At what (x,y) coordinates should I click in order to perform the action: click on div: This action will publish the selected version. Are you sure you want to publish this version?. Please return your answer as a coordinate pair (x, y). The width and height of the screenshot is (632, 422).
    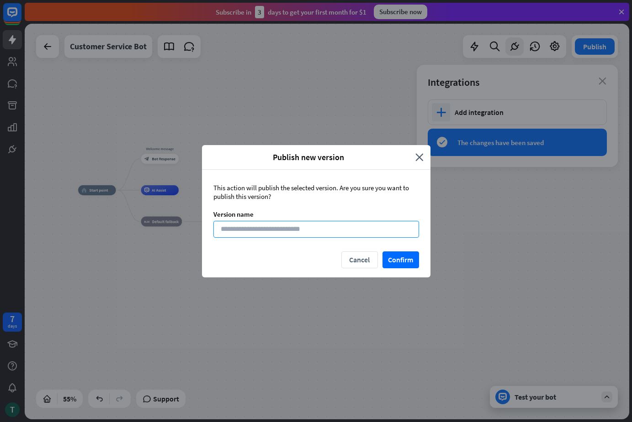
    Looking at the image, I should click on (316, 192).